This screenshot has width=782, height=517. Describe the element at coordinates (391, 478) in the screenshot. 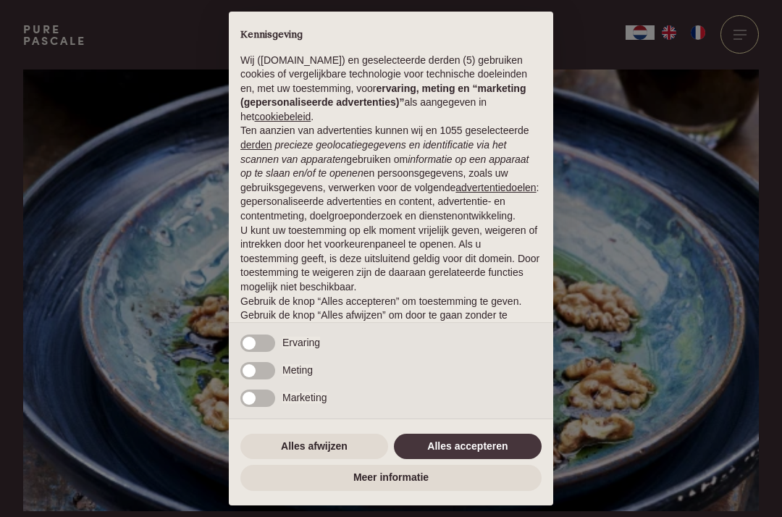

I see `button: Meer informatie` at that location.